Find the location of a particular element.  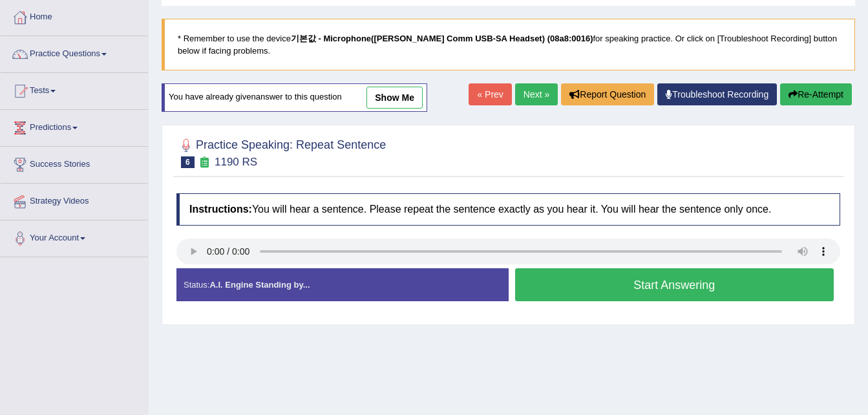

a: Troubleshoot Recording is located at coordinates (717, 94).